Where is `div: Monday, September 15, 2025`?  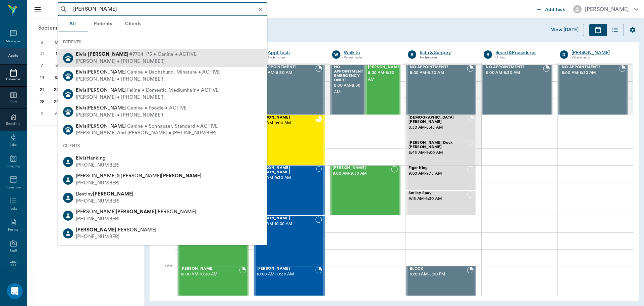 div: Monday, September 15, 2025 is located at coordinates (56, 77).